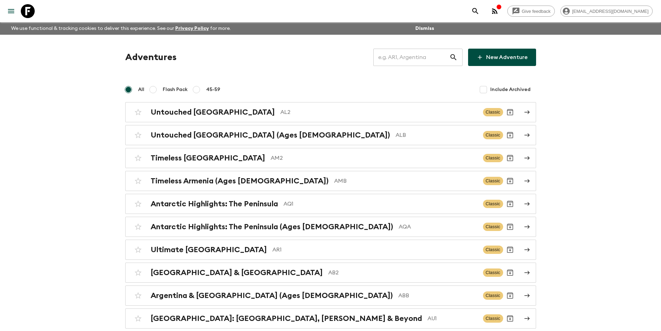 The image size is (661, 331). I want to click on p: AL2, so click(379, 112).